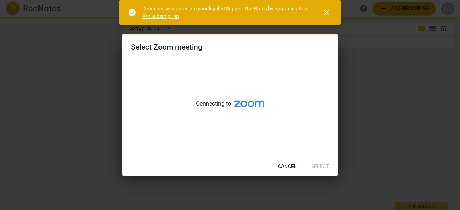 This screenshot has width=460, height=210. I want to click on button: Cancel, so click(287, 167).